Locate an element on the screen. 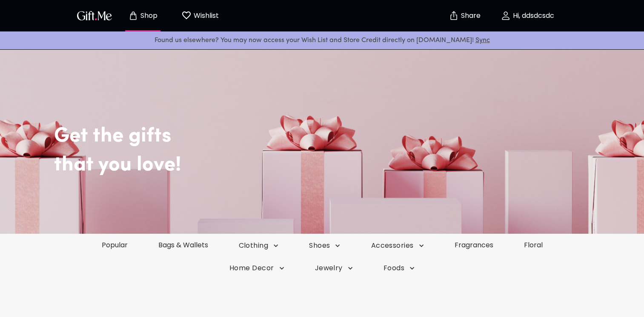  button: Clothing is located at coordinates (258, 246).